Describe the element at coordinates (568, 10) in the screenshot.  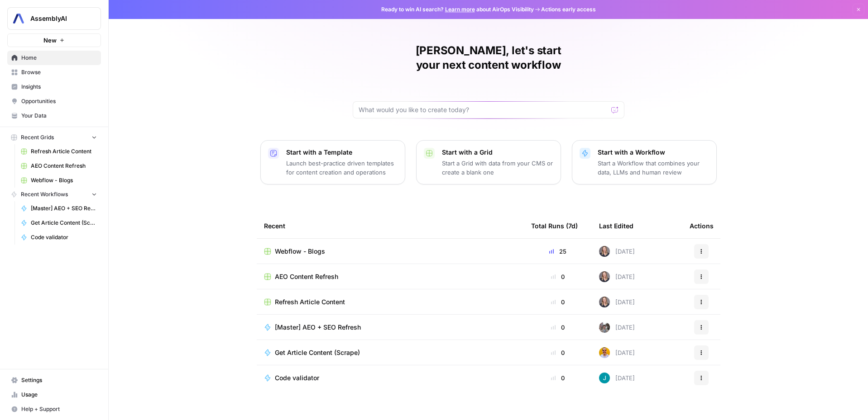
I see `span: Actions early access` at that location.